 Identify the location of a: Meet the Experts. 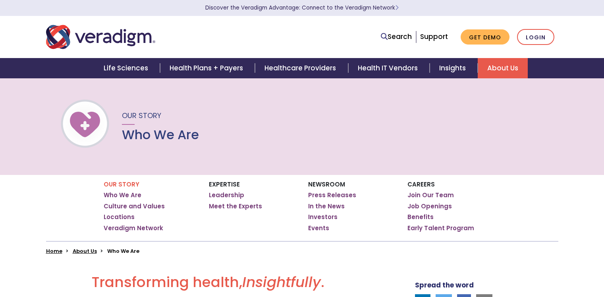
(236, 206).